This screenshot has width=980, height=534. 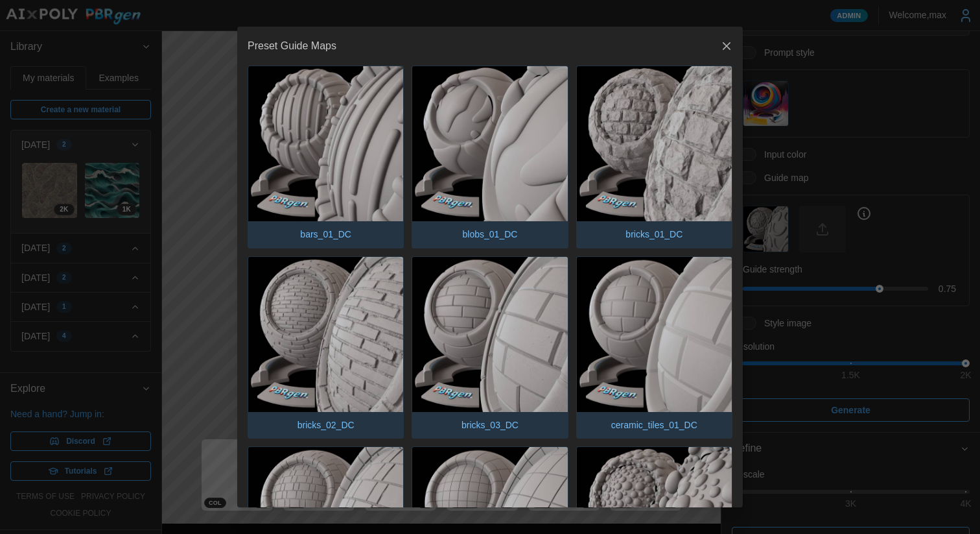 I want to click on button: bricks_01_DC.pngbricks_01_DC, so click(x=654, y=157).